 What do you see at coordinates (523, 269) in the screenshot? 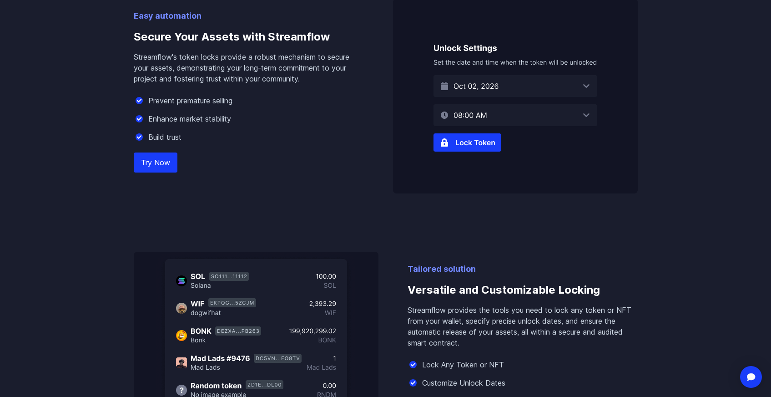
I see `p: Tailored solution` at bounding box center [523, 269].